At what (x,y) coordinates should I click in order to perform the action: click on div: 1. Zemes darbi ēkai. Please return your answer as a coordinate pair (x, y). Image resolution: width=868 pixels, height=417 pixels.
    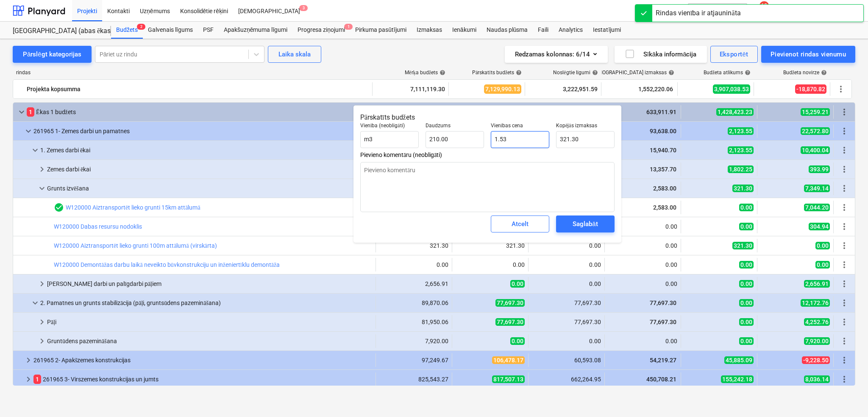
    Looking at the image, I should click on (206, 150).